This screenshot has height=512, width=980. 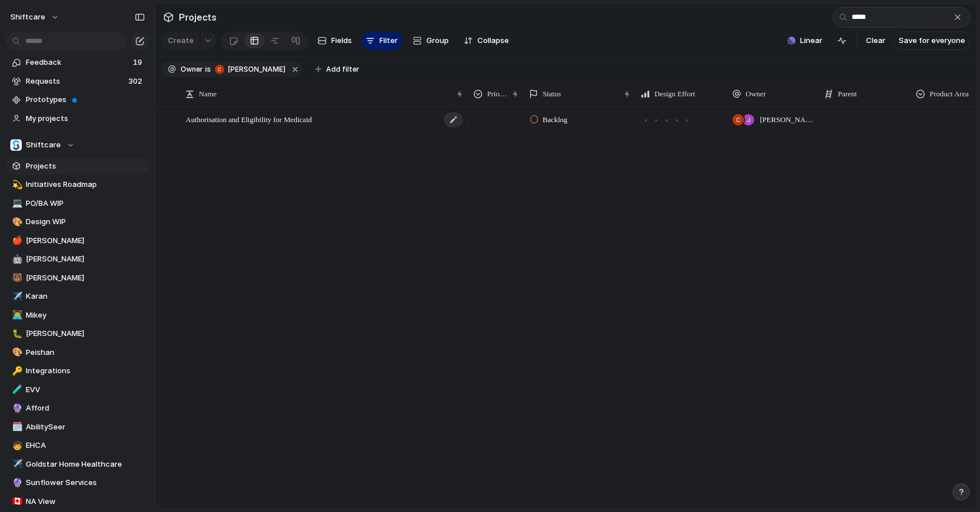 I want to click on span: is, so click(x=208, y=69).